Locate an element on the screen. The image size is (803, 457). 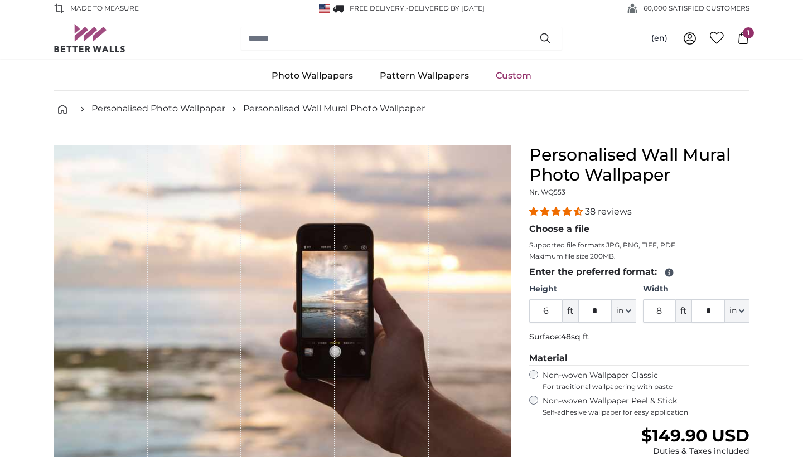
label: Non-woven Wallpaper Peel & Stick is located at coordinates (645, 406).